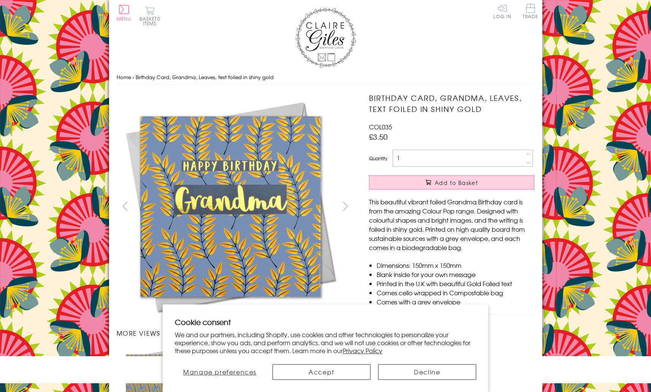 This screenshot has width=651, height=392. Describe the element at coordinates (452, 224) in the screenshot. I see `p: This beautiful vibrant foiled Grandma Birthday card is from the amazing Colour Pop range. Designe...` at that location.